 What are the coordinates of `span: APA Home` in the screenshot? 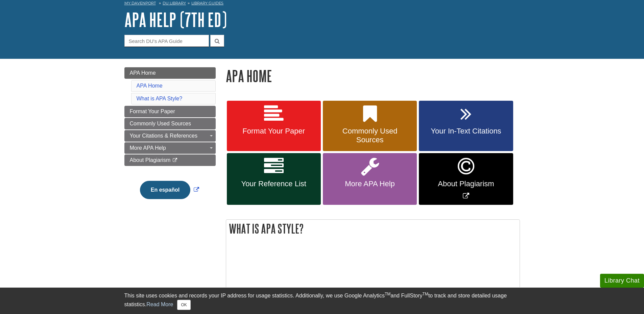 It's located at (143, 72).